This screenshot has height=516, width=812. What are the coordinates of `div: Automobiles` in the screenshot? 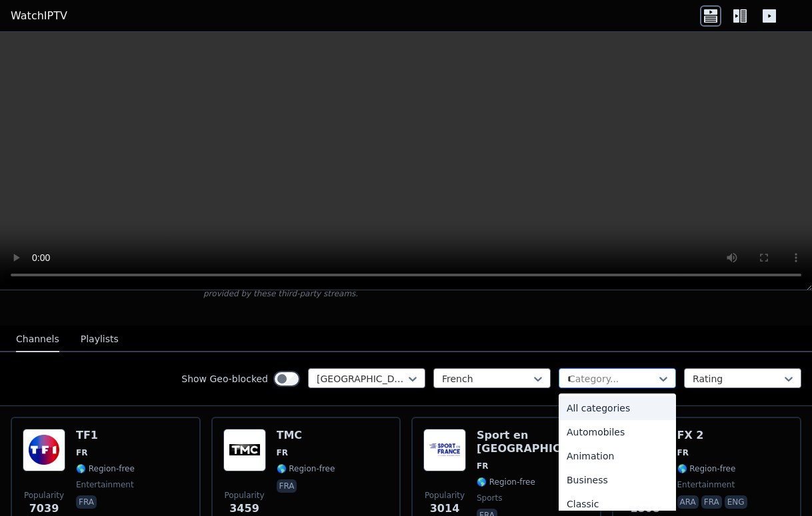 It's located at (617, 433).